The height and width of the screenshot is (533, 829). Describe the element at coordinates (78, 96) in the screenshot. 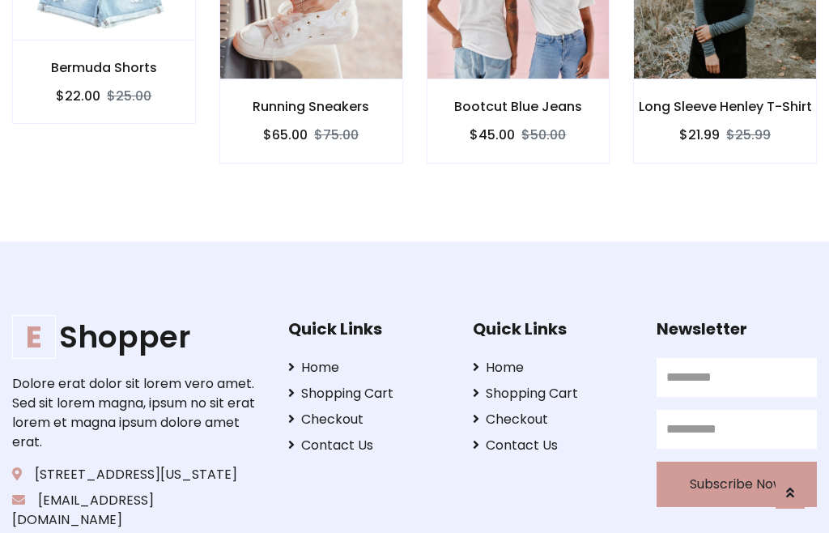

I see `h6: $22.00` at that location.